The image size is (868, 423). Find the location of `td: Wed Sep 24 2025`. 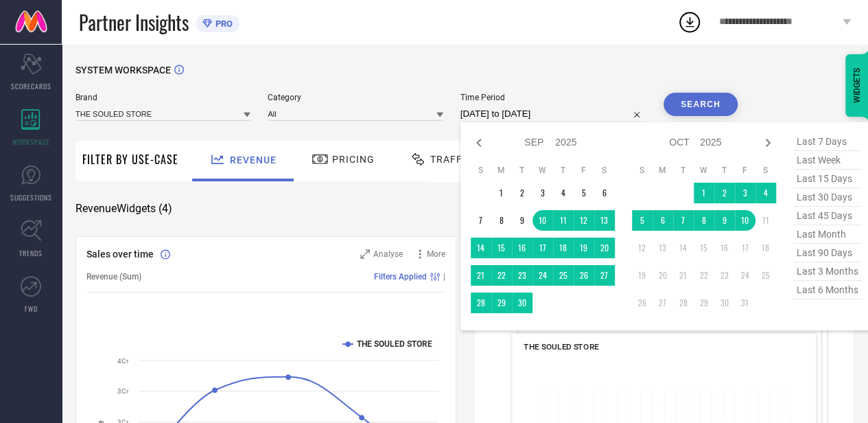

td: Wed Sep 24 2025 is located at coordinates (543, 275).